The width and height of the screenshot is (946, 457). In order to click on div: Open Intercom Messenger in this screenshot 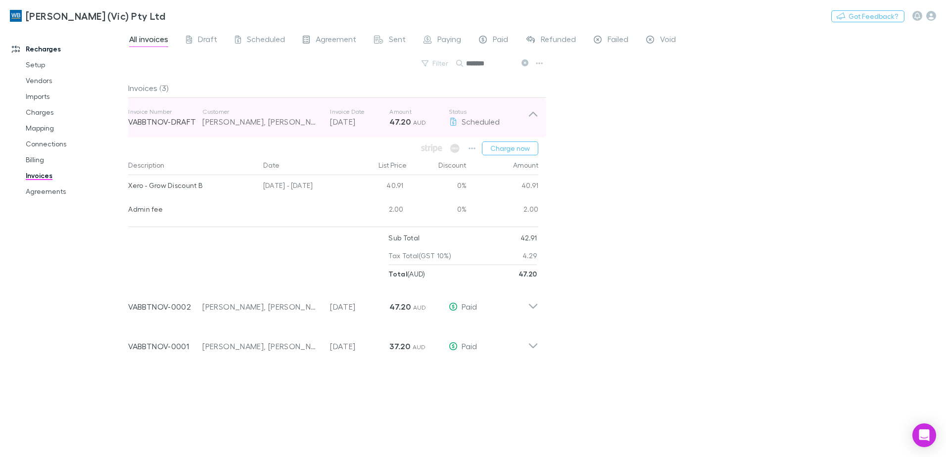, I will do `click(925, 436)`.